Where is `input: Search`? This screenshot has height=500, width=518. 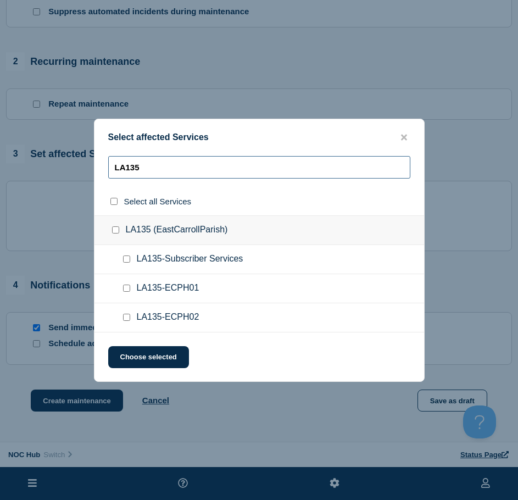 input: Search is located at coordinates (259, 167).